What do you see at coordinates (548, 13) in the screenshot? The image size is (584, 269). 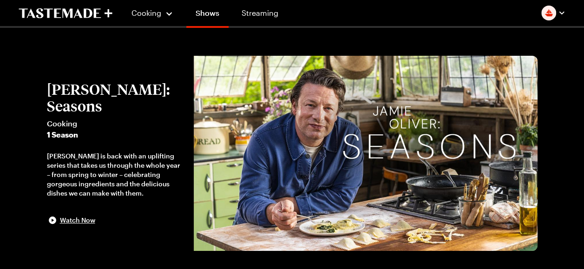 I see `img: Profile picture` at bounding box center [548, 13].